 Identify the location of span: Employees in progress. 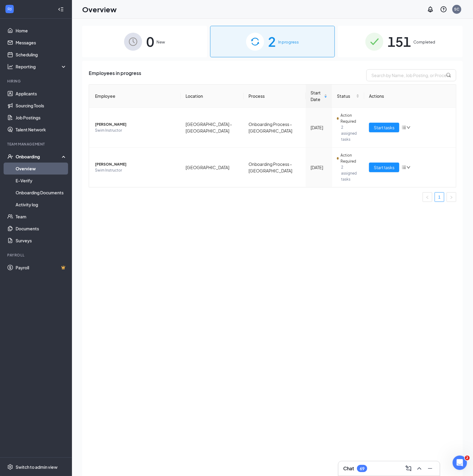
(115, 75).